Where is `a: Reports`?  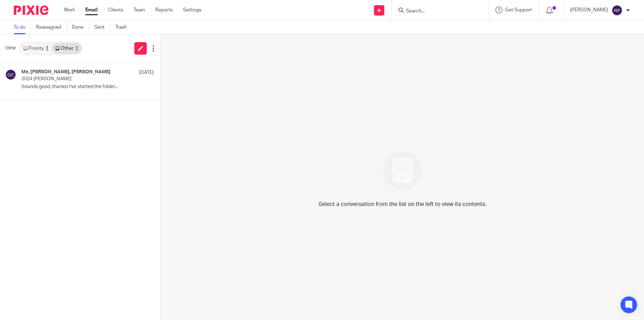
a: Reports is located at coordinates (164, 10).